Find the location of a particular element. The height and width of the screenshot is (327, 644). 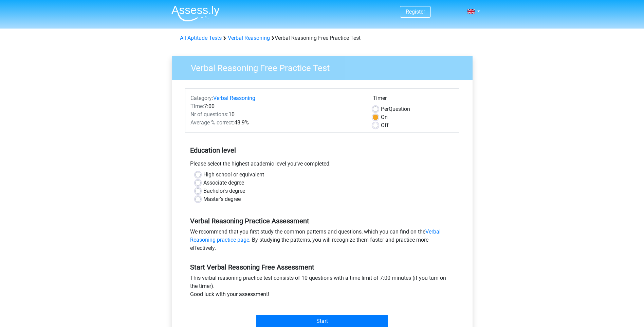

label: Associate degree is located at coordinates (224, 183).